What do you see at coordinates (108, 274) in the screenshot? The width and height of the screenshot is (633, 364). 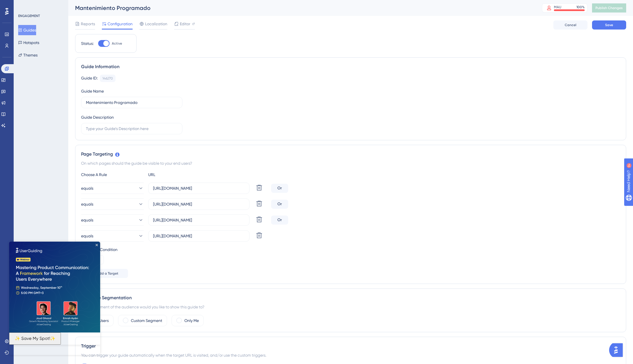 I see `span: Add a Target` at bounding box center [108, 274].